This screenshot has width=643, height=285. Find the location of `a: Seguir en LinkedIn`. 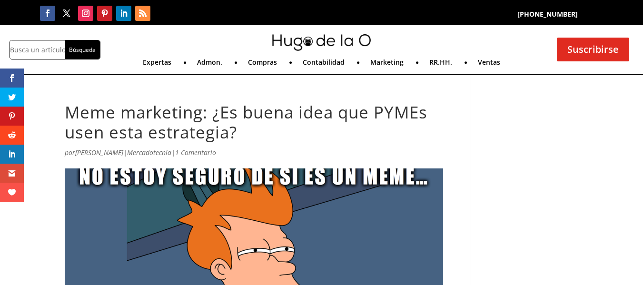

a: Seguir en LinkedIn is located at coordinates (124, 13).